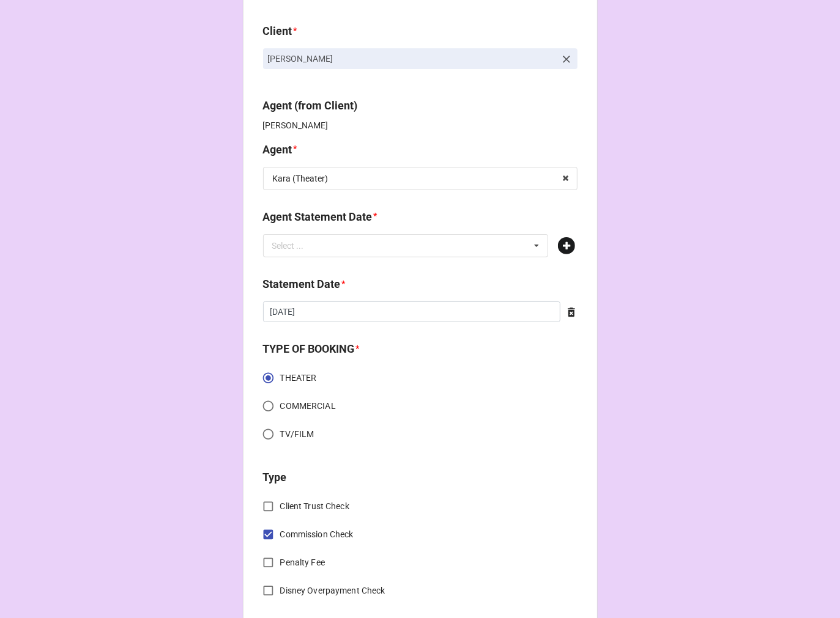 The width and height of the screenshot is (840, 618). What do you see at coordinates (302, 284) in the screenshot?
I see `label: Statement Date` at bounding box center [302, 284].